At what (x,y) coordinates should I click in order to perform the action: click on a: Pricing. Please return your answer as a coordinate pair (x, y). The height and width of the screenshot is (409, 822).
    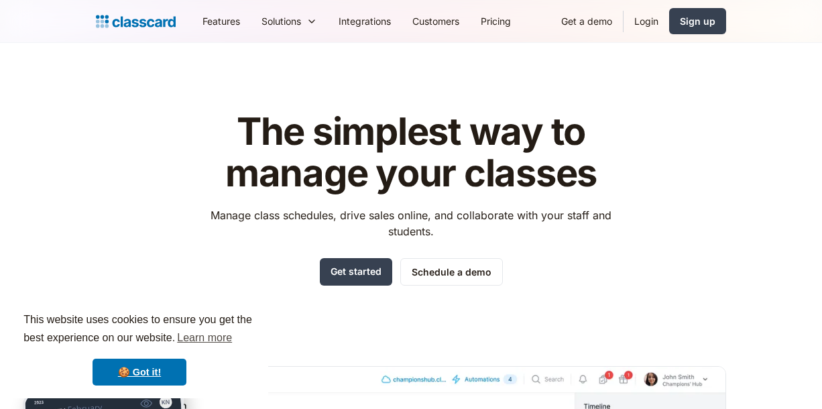
    Looking at the image, I should click on (495, 21).